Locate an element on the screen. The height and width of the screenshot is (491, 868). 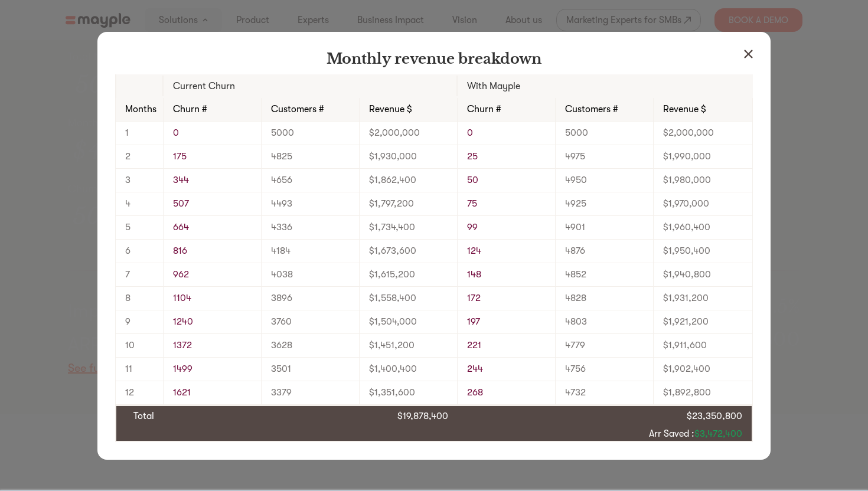
span: 344 is located at coordinates (181, 180).